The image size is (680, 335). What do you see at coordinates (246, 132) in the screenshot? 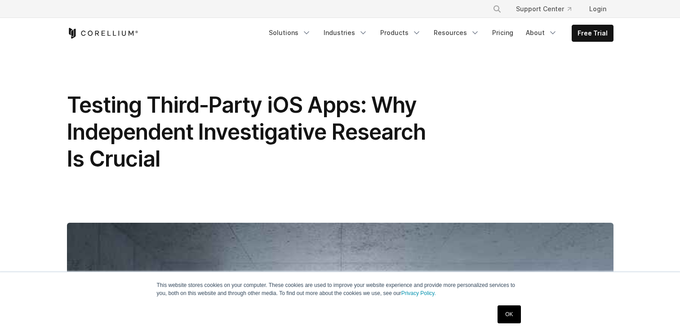
I see `span: Testing Third-Party iOS Apps: Why Independent Investigative Research Is Crucial` at bounding box center [246, 132].